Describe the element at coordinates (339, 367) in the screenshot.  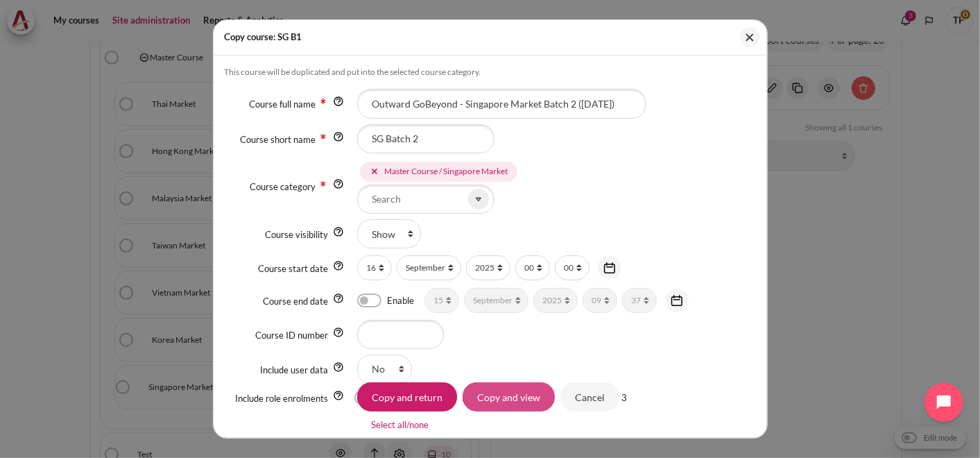
I see `img: Help with Include user data` at that location.